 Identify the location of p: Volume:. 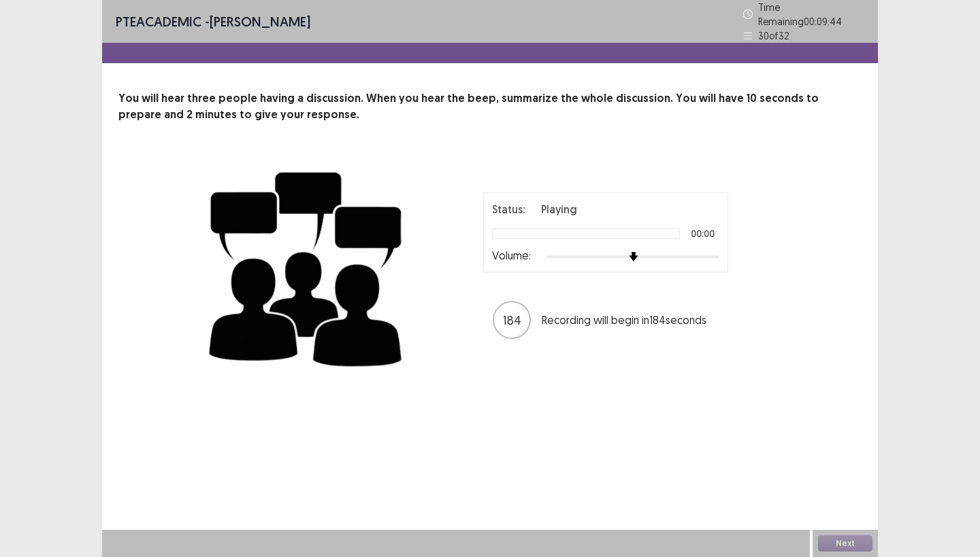
(511, 256).